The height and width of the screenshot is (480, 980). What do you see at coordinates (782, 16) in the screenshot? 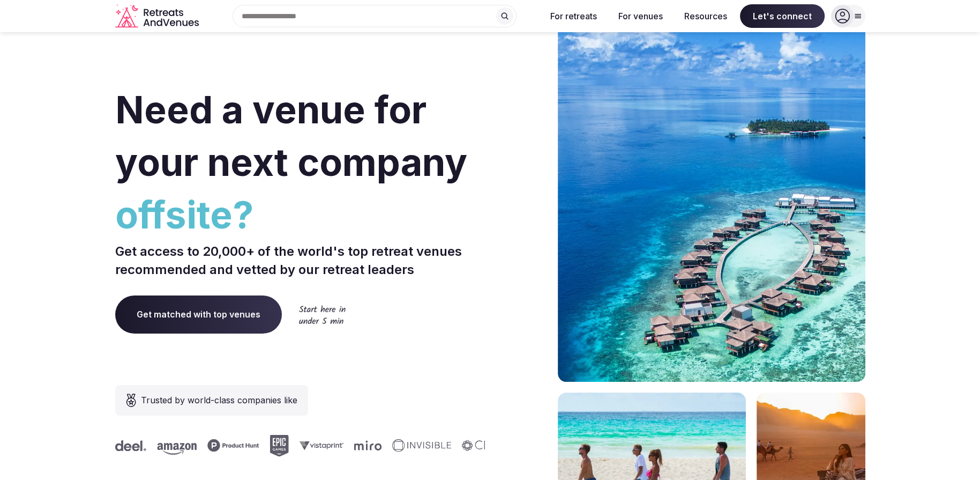
I see `span: Let's connect` at bounding box center [782, 16].